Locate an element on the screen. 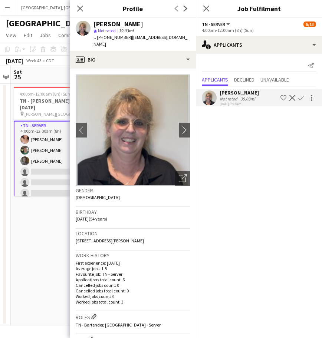  span: Comms is located at coordinates (66, 35).